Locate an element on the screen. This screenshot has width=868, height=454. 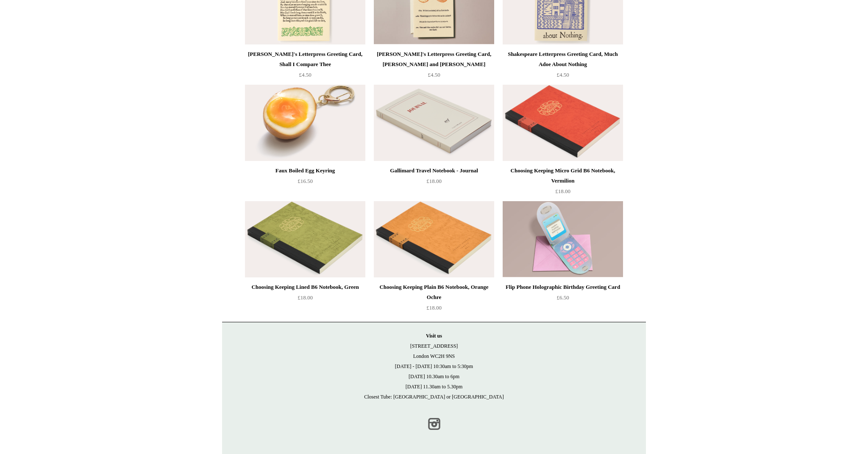
div: Flip Phone Holographic Birthday Greeting Card is located at coordinates (563, 287).